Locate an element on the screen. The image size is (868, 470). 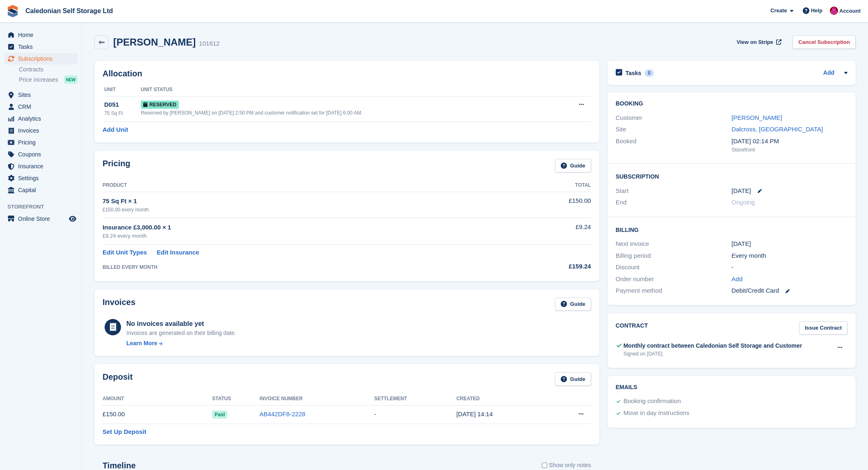
div: End is located at coordinates (674, 202).